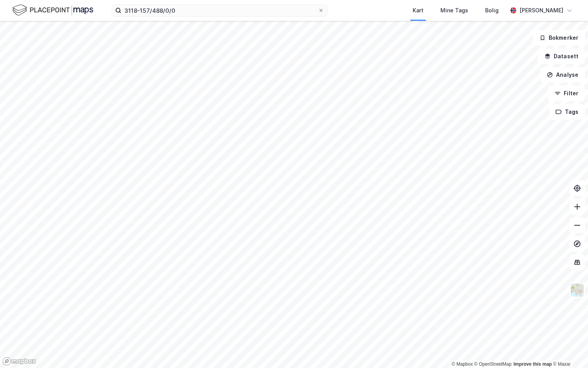  Describe the element at coordinates (53, 10) in the screenshot. I see `img: logo.f888ab2527a4732fd821a326f86c7f29.svg` at that location.